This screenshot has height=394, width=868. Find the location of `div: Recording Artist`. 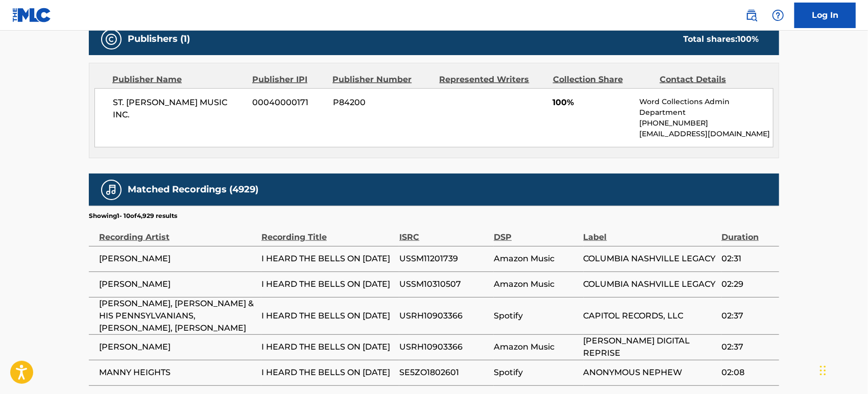

div: Recording Artist is located at coordinates (178, 232).